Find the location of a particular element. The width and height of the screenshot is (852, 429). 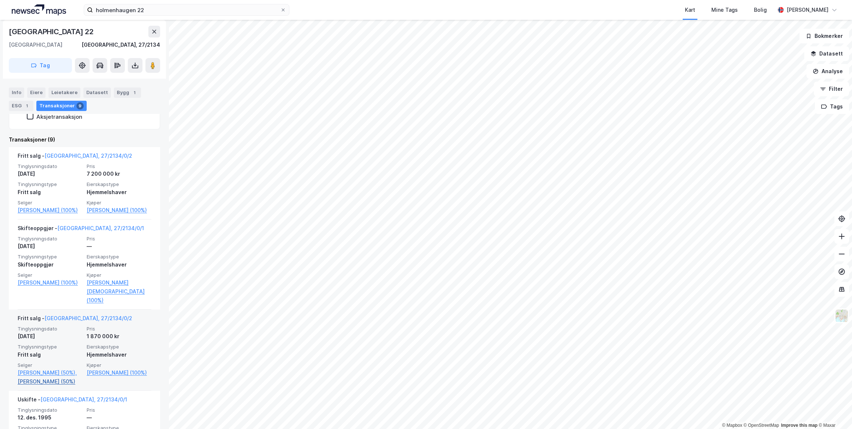

div: Bygg is located at coordinates (127, 93).